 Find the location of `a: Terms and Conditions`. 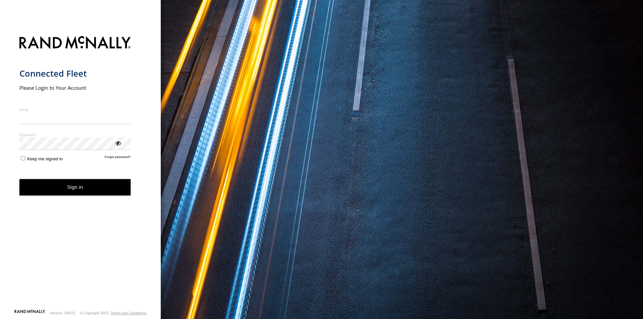

a: Terms and Conditions is located at coordinates (129, 313).